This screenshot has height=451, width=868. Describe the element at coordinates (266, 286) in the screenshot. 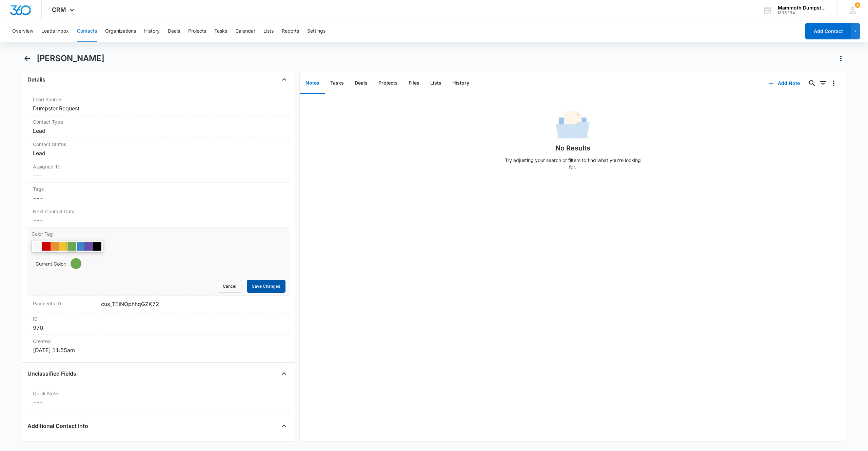

I see `button: Save Changes` at that location.